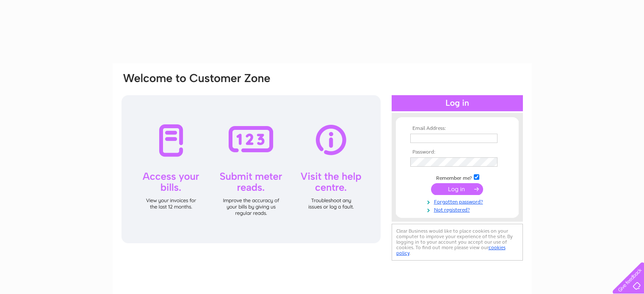  What do you see at coordinates (458, 201) in the screenshot?
I see `a: Forgotten password?` at bounding box center [458, 201].